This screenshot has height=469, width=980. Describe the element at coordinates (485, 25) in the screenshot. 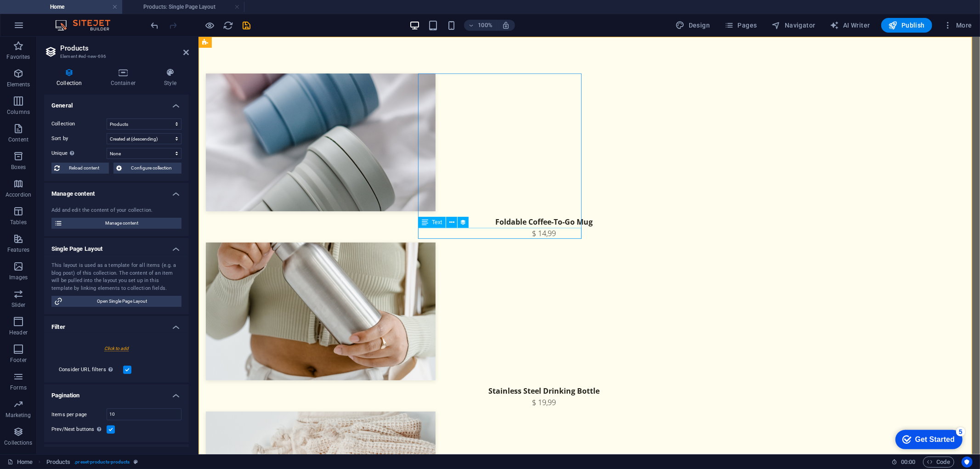

I see `h6: 100%` at that location.